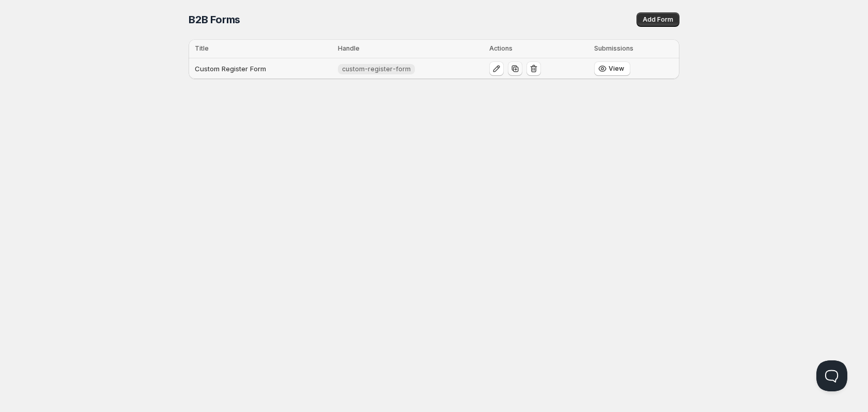 The width and height of the screenshot is (868, 412). What do you see at coordinates (214, 19) in the screenshot?
I see `span: B2B Forms` at bounding box center [214, 19].